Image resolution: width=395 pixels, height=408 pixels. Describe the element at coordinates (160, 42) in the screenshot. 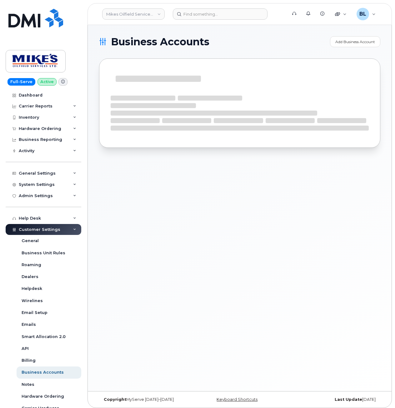

I see `span: Business Accounts` at that location.